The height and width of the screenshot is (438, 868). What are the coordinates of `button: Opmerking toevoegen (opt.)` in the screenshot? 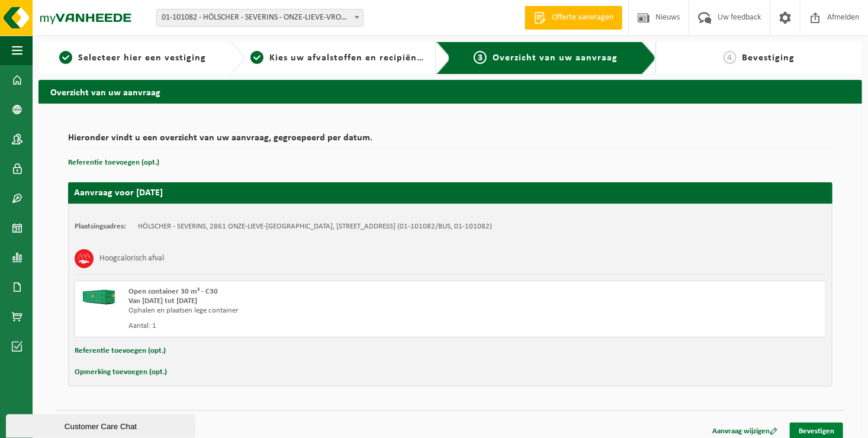 It's located at (121, 372).